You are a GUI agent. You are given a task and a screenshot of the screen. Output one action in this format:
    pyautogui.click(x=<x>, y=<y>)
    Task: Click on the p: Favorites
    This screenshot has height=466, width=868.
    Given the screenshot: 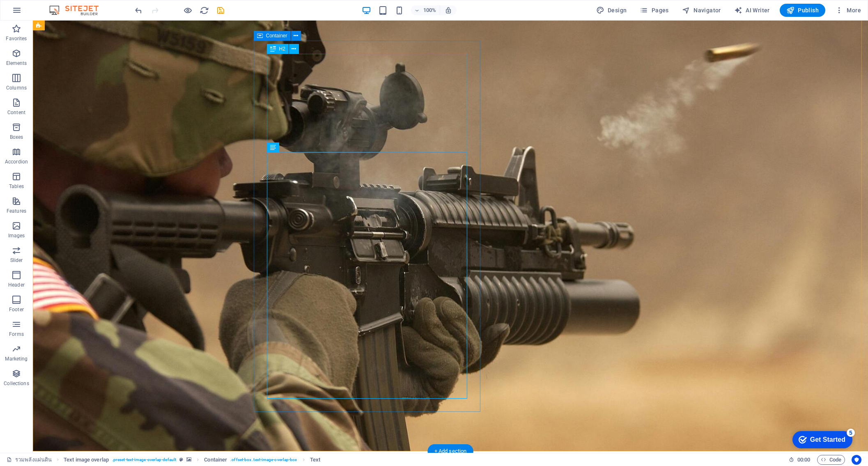 What is the action you would take?
    pyautogui.click(x=16, y=39)
    